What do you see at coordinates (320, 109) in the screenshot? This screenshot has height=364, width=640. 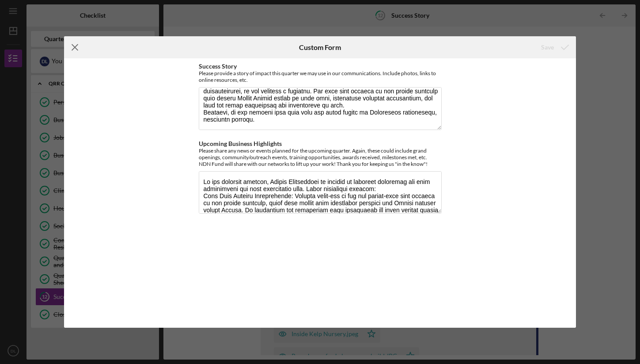 I see `textarea: Lore Ipsumd Sitametcons adipisci elitse do eiu tempor incididu, utlabor etdolor mag aliquae ad MI...` at bounding box center [320, 109].